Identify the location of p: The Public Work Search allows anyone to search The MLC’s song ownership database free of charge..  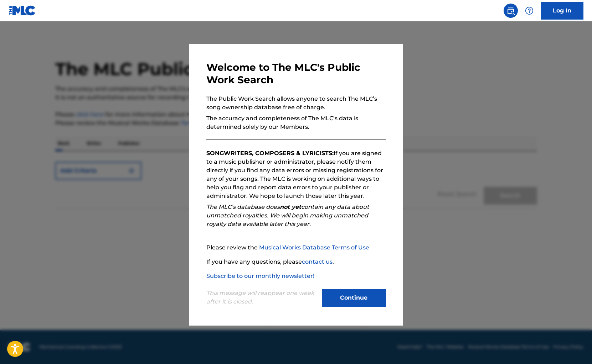
(296, 103).